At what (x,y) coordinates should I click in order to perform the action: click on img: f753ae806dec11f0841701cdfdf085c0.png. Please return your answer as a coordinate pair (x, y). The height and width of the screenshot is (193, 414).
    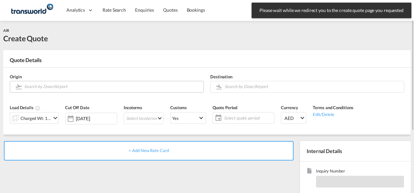
    Looking at the image, I should click on (32, 10).